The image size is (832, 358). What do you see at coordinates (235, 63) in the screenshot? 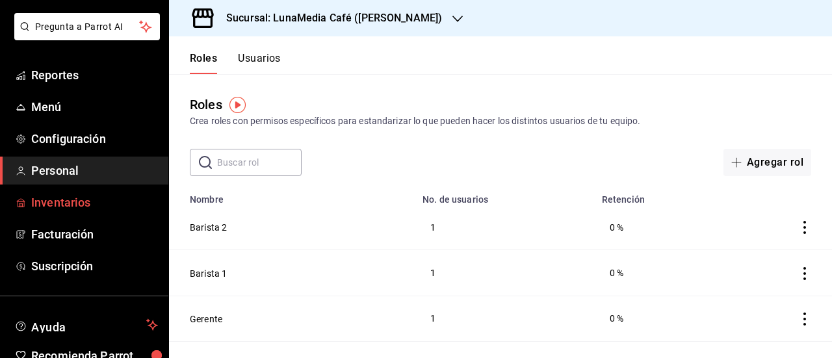
I see `div: navigation tabs` at bounding box center [235, 63].